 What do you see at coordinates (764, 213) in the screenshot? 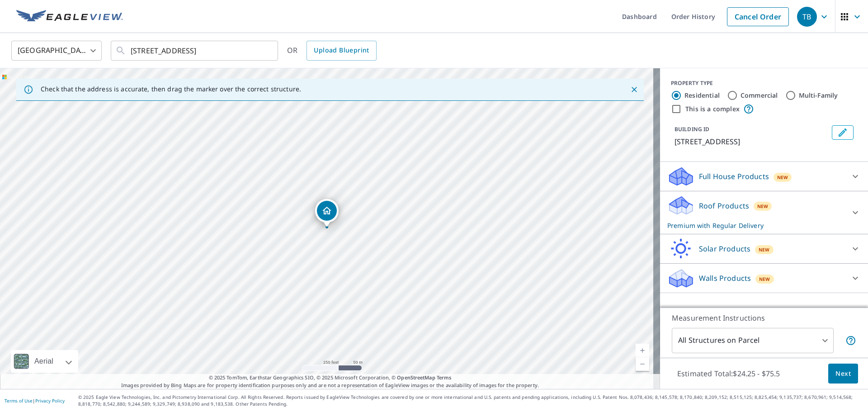
I see `div: Roof ProductsNewPremium with Regular Delivery` at bounding box center [764, 213].